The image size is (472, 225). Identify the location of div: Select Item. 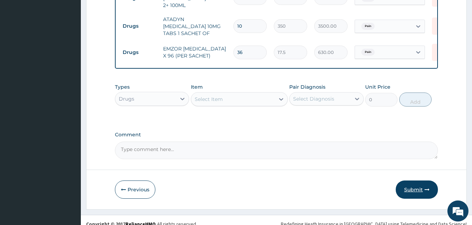
(209, 99).